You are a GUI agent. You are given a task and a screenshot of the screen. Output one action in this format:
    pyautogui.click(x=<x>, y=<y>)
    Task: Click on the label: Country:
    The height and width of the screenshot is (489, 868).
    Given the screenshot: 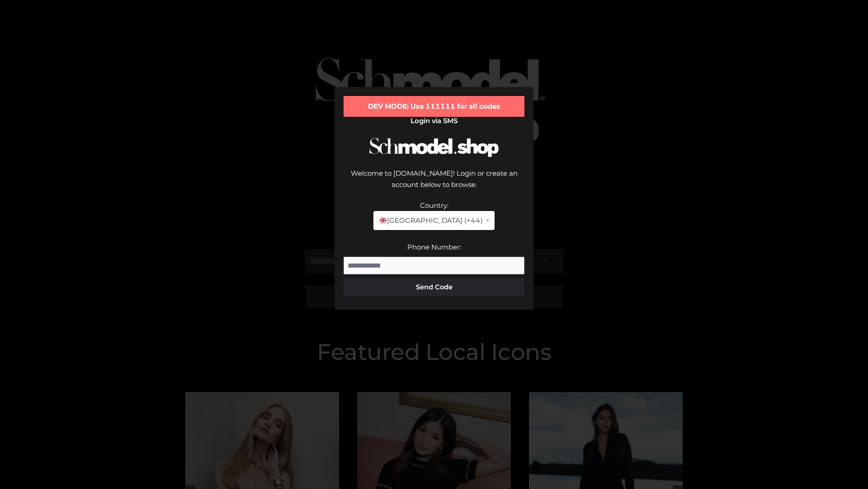 What is the action you would take?
    pyautogui.click(x=434, y=205)
    